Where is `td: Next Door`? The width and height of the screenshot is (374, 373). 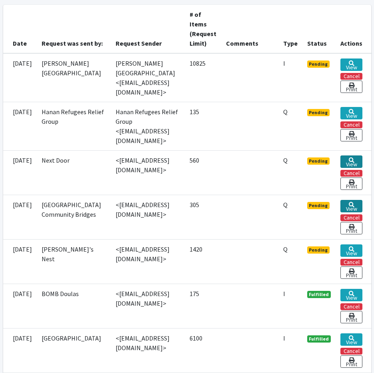 td: Next Door is located at coordinates (74, 172).